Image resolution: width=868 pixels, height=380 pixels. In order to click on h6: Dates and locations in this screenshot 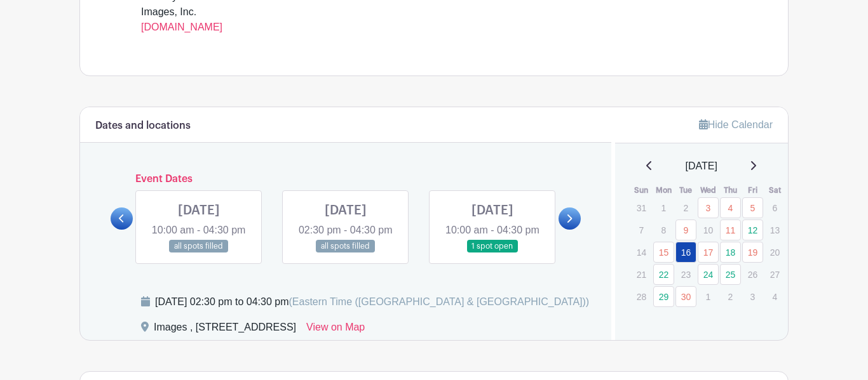, I will do `click(143, 126)`.